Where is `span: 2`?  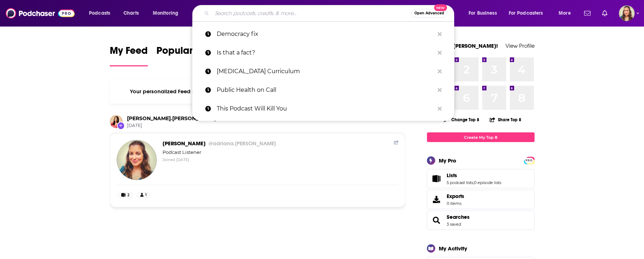
span: 2 is located at coordinates (129, 195).